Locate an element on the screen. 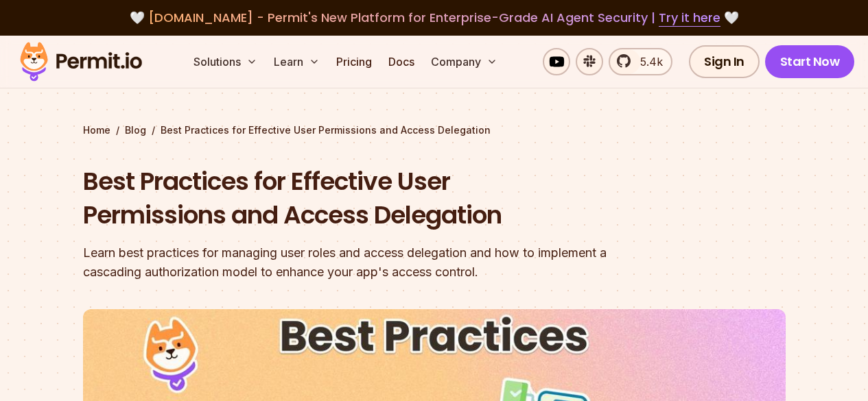  a: Start Now is located at coordinates (809, 62).